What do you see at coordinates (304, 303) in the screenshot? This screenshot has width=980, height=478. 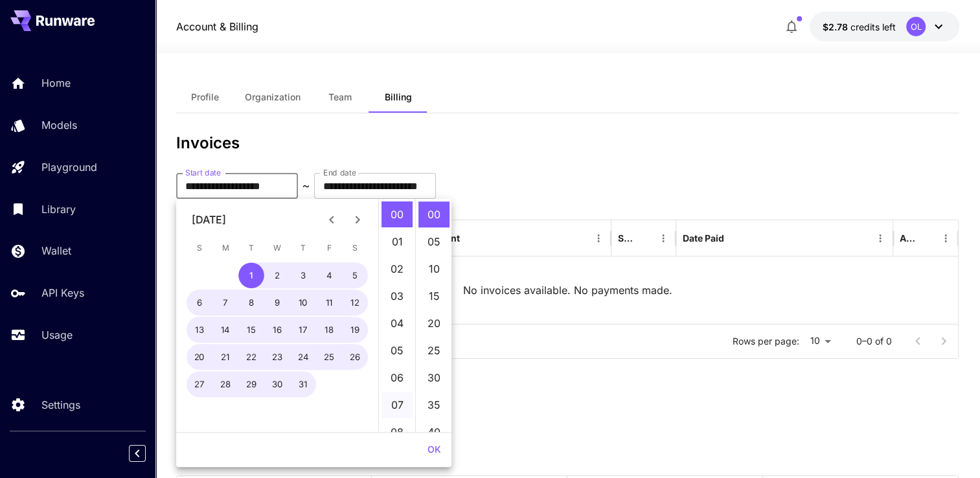 I see `button: 10` at bounding box center [304, 303].